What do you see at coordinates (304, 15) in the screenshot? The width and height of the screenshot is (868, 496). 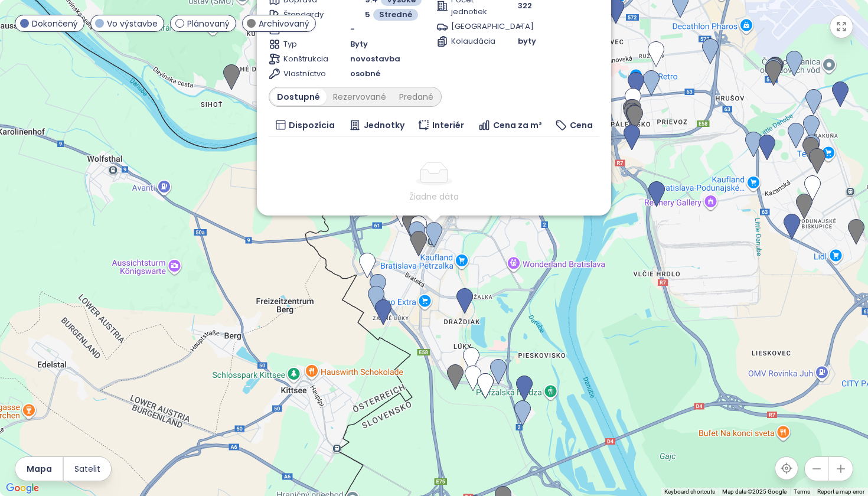 I see `span: Štandardy` at bounding box center [304, 15].